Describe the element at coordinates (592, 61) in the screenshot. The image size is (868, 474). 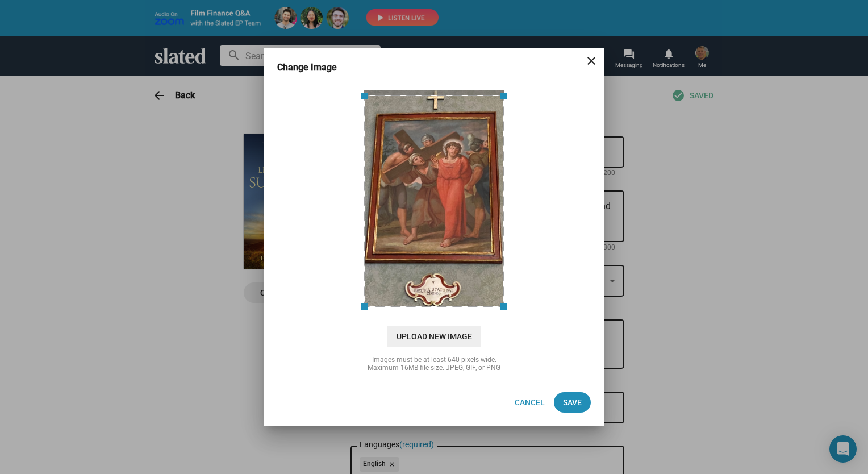
I see `mat-icon: close` at that location.